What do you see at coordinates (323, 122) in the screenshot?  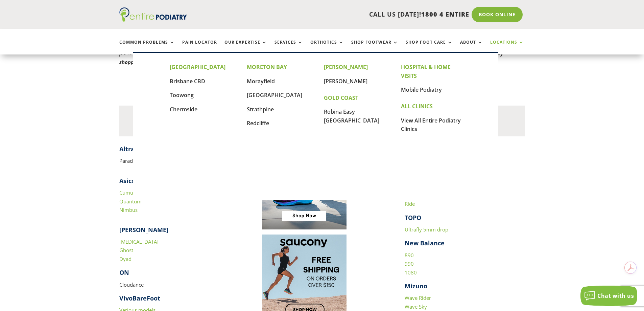 I see `h3: Cushion Neutral` at bounding box center [323, 122].